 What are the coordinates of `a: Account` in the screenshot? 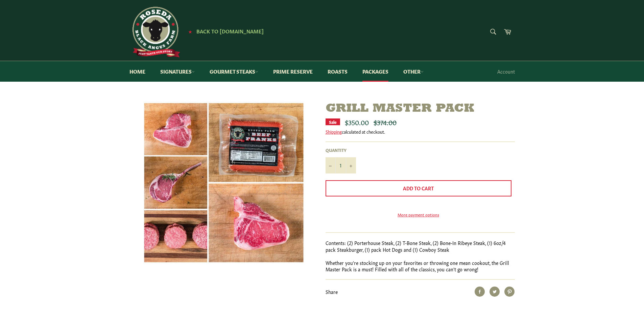 It's located at (506, 71).